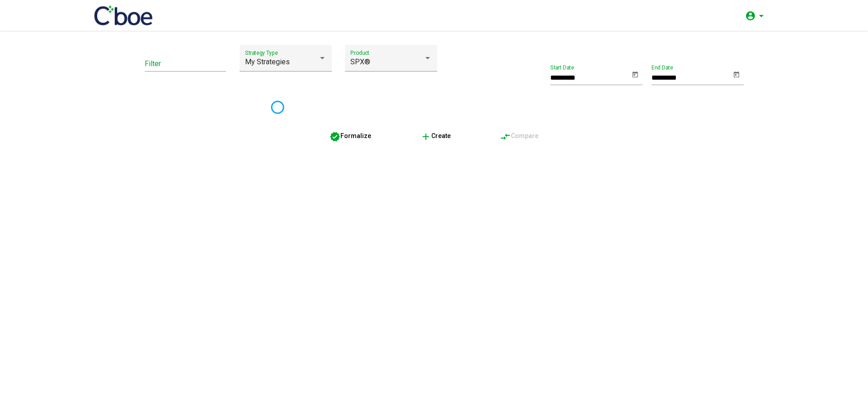  I want to click on mat-icon: compare_arrows, so click(505, 137).